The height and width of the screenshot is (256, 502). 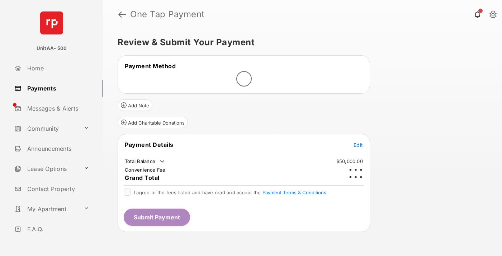 What do you see at coordinates (230, 192) in the screenshot?
I see `span: I agree to the fees listed and have read and accept the` at bounding box center [230, 192].